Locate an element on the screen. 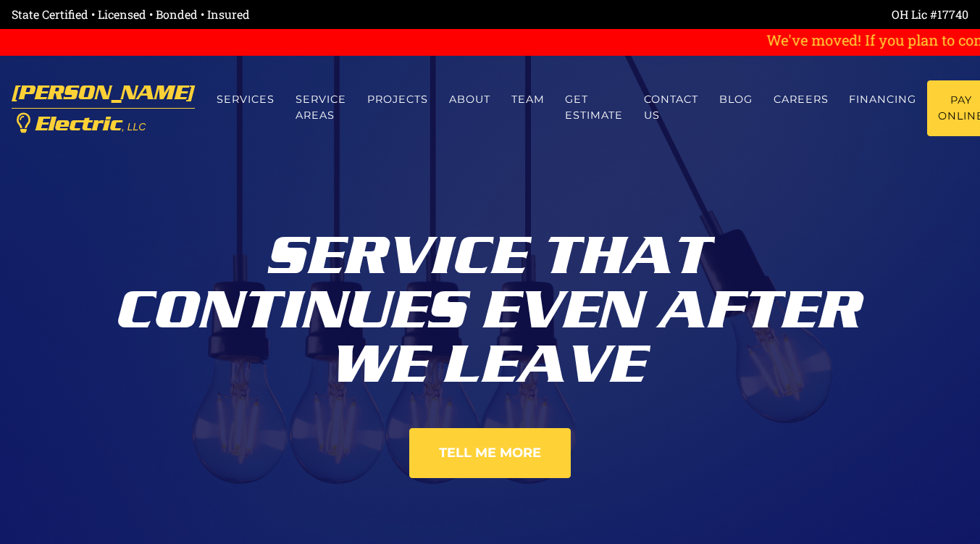 This screenshot has height=544, width=980. a: About is located at coordinates (469, 99).